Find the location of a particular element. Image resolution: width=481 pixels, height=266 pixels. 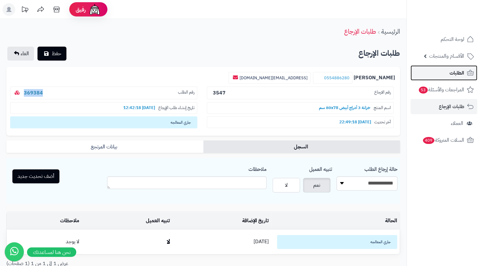

span: المراجعات والأسئلة is located at coordinates (441, 90).